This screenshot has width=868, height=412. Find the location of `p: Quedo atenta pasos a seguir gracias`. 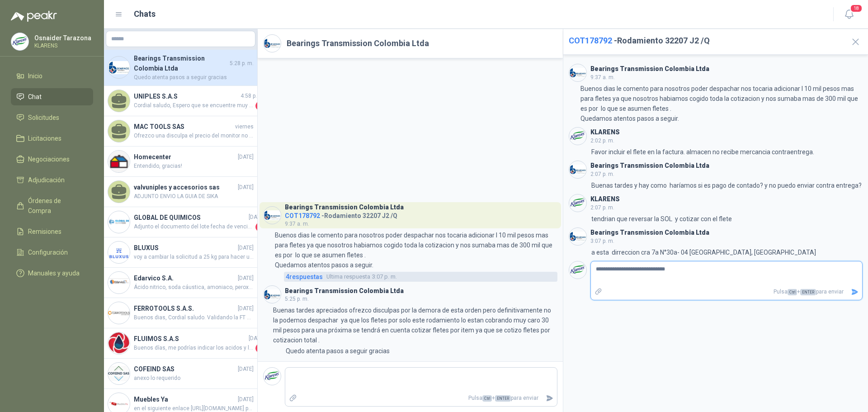

p: Quedo atenta pasos a seguir gracias is located at coordinates (338, 351).